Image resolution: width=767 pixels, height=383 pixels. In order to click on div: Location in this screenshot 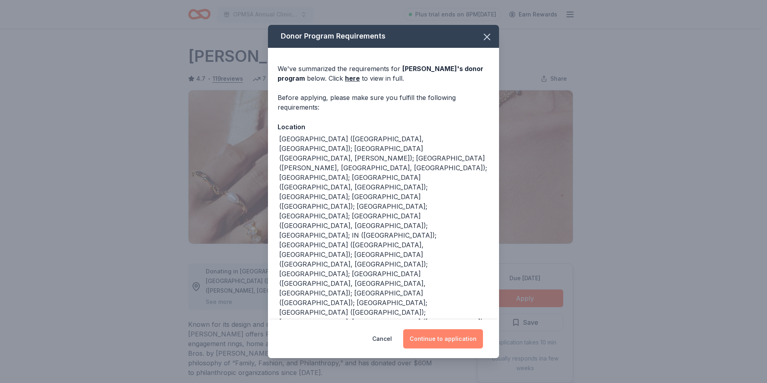, I will do `click(384, 127)`.